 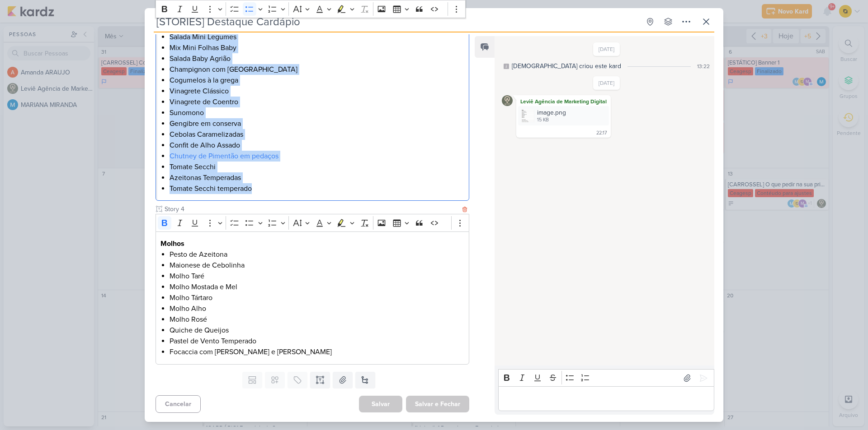 What do you see at coordinates (317, 309) in the screenshot?
I see `li: Molho Alho` at bounding box center [317, 309].